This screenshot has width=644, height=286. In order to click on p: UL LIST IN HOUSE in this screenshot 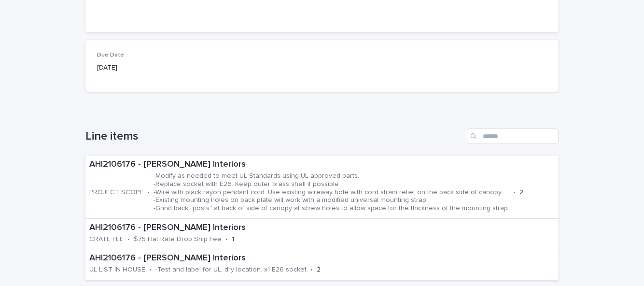, I will do `click(117, 270)`.